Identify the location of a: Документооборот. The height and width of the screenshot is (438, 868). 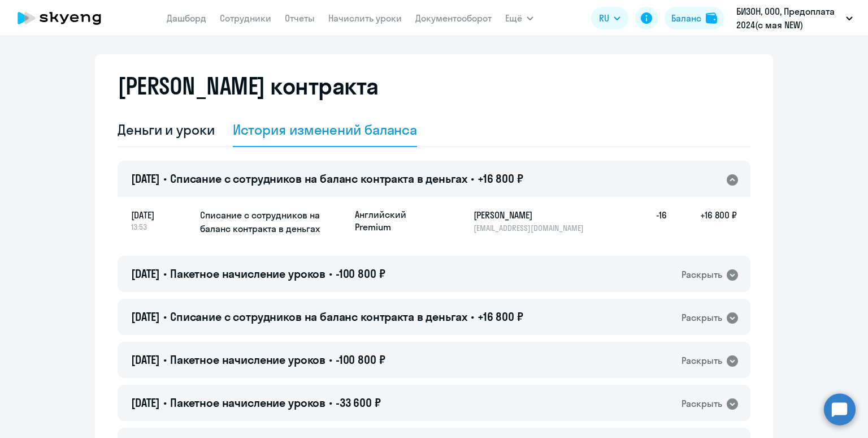
(453, 18).